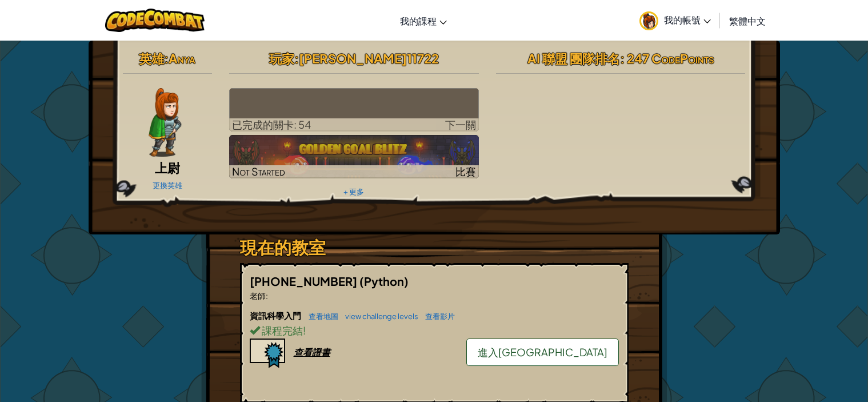 The height and width of the screenshot is (402, 868). What do you see at coordinates (164, 123) in the screenshot?
I see `img: captain-pose.png` at bounding box center [164, 123].